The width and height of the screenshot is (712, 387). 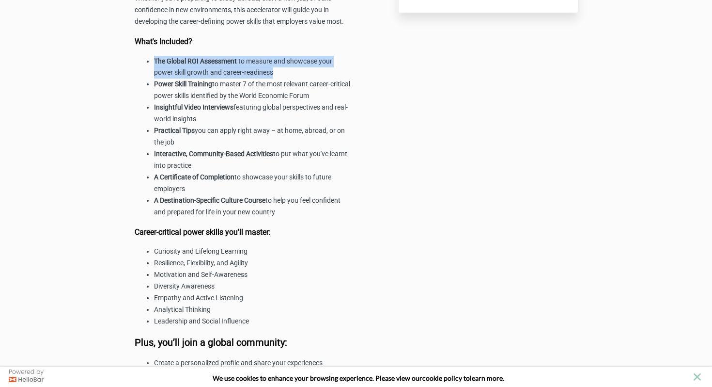 I want to click on strong: Practical Tips, so click(x=174, y=130).